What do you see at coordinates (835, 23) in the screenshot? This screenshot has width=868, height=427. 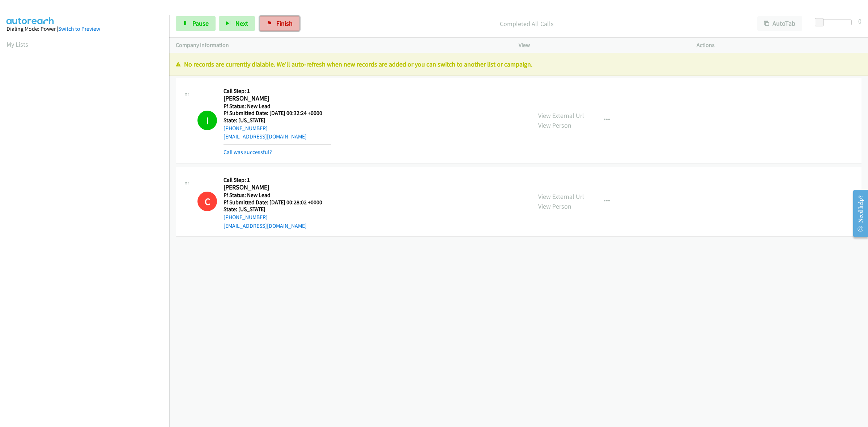 I see `div: Delay between calls (in seconds)` at bounding box center [835, 23].